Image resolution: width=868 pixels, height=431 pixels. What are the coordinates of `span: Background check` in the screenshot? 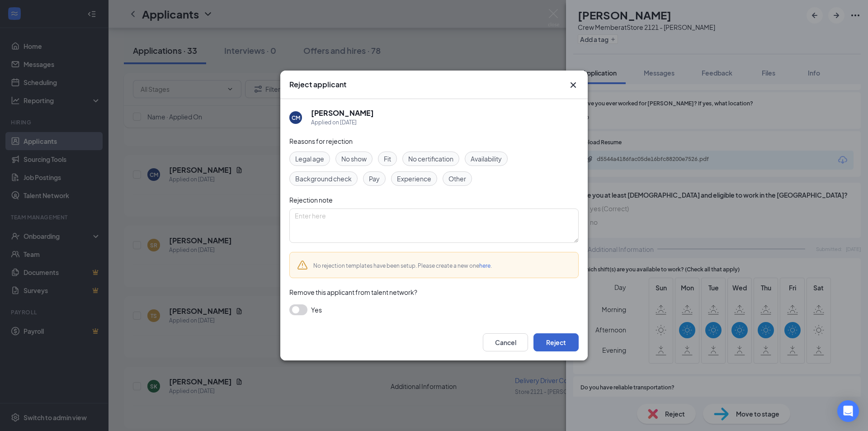 It's located at (323, 178).